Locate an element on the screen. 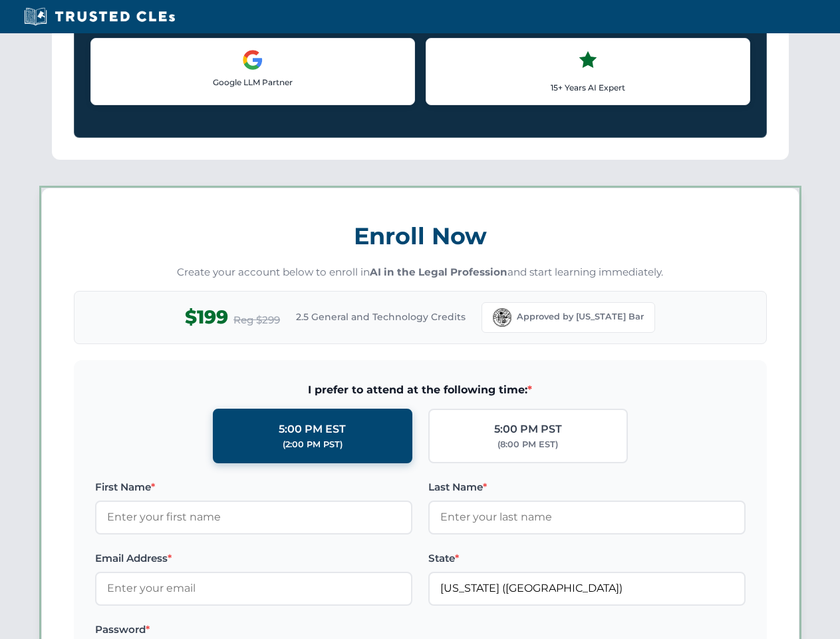 This screenshot has width=840, height=639. p: Create your account below to enroll in and start learning immediately. is located at coordinates (420, 272).